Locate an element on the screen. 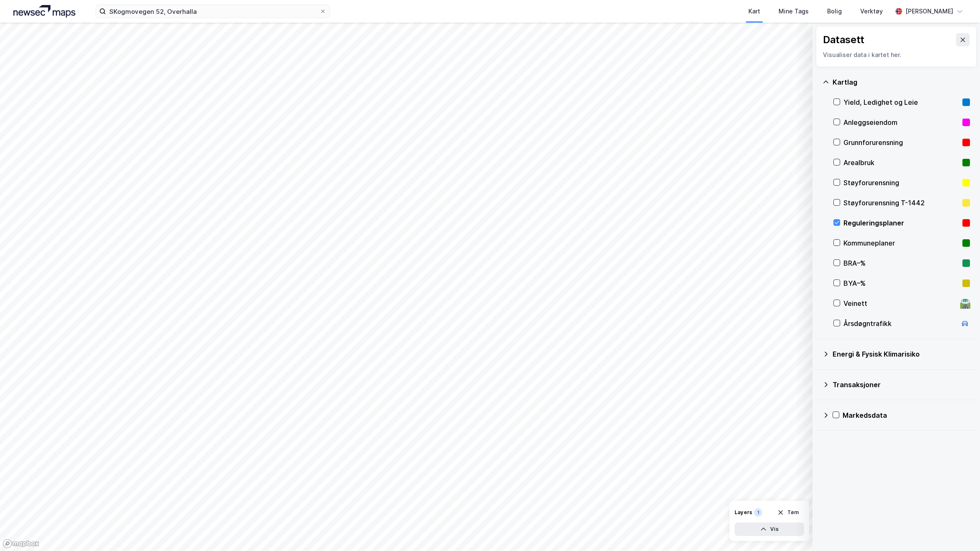  div: Kart is located at coordinates (755, 11).